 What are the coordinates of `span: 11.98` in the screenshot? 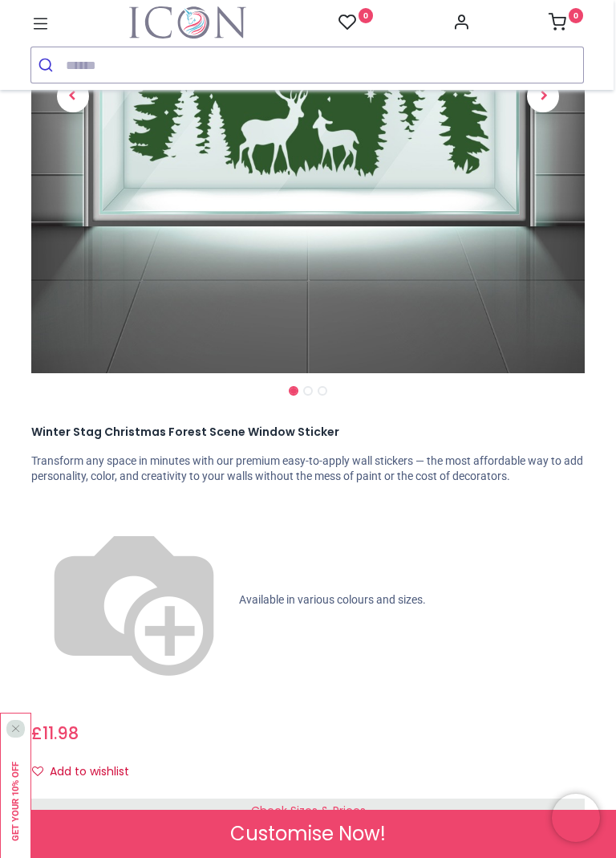 It's located at (60, 732).